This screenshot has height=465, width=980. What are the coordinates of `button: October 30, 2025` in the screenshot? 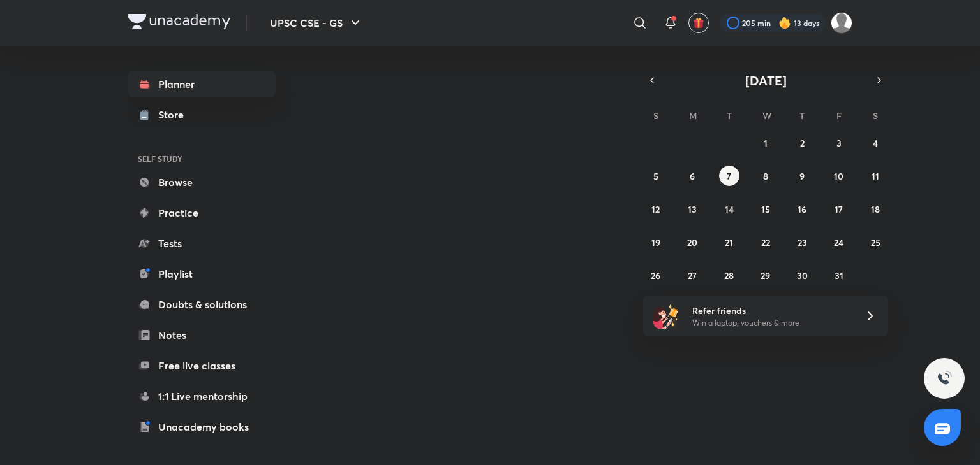 It's located at (802, 276).